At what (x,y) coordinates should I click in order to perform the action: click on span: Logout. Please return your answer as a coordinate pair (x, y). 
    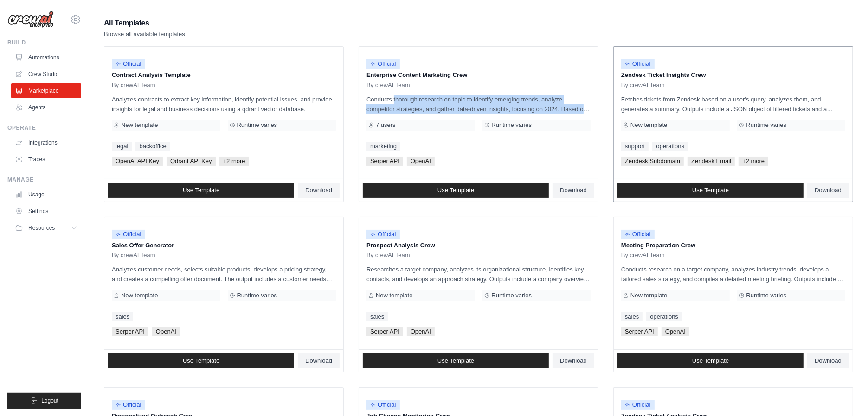
    Looking at the image, I should click on (50, 401).